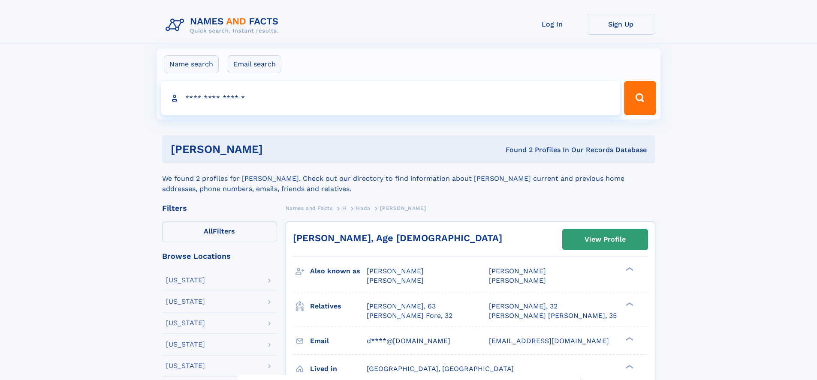 The height and width of the screenshot is (380, 817). Describe the element at coordinates (219, 232) in the screenshot. I see `label: Filters` at that location.